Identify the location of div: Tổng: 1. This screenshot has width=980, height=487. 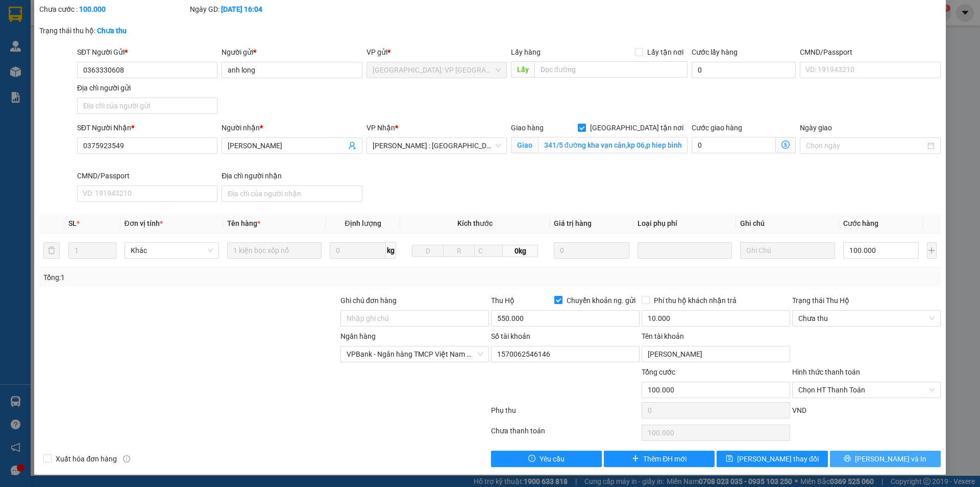
(211, 277).